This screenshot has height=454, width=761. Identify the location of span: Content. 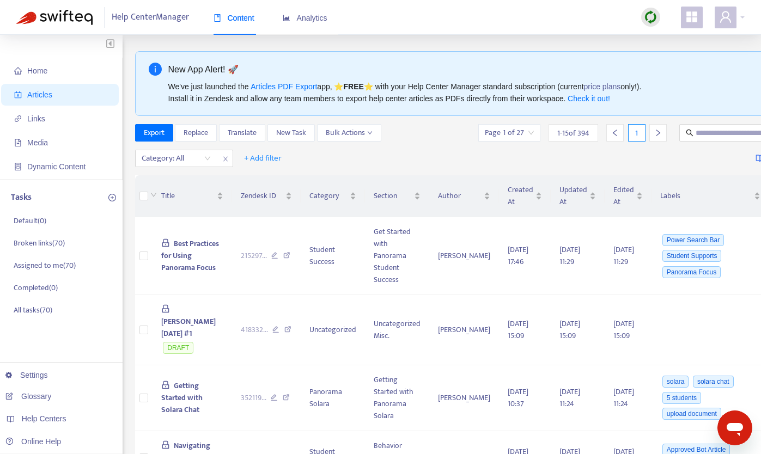
(234, 18).